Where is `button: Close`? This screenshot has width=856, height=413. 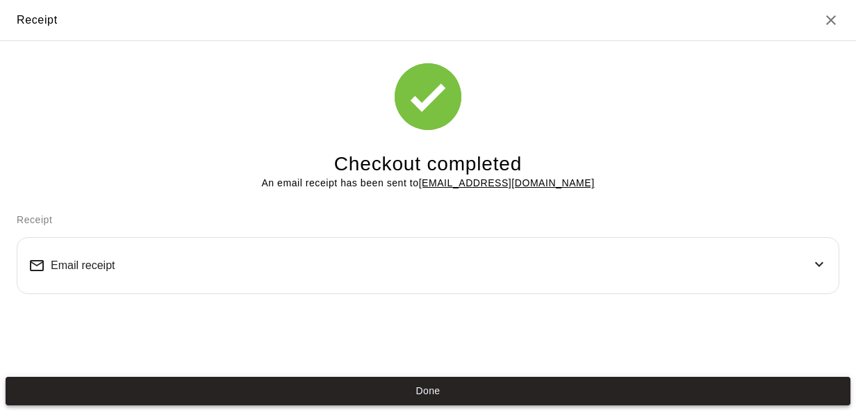
button: Close is located at coordinates (831, 20).